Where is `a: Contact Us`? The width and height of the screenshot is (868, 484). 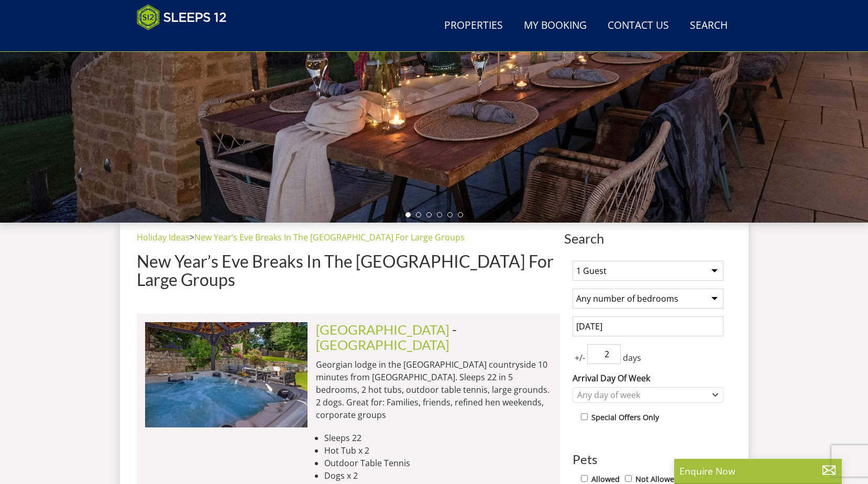 a: Contact Us is located at coordinates (638, 25).